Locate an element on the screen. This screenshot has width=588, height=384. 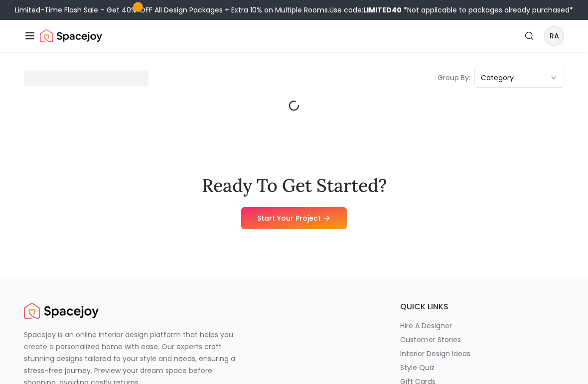
a: interior design ideas is located at coordinates (482, 353).